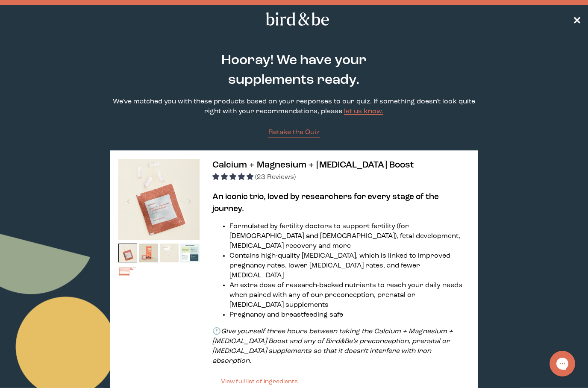 The image size is (588, 388). Describe the element at coordinates (294, 107) in the screenshot. I see `p: We've matched you with these products based on your responses to our quiz. If something doesn't l...` at that location.